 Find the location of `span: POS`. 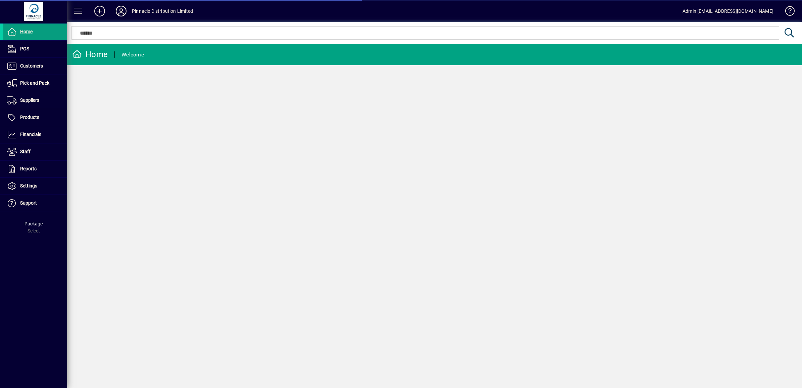

span: POS is located at coordinates (25, 49).